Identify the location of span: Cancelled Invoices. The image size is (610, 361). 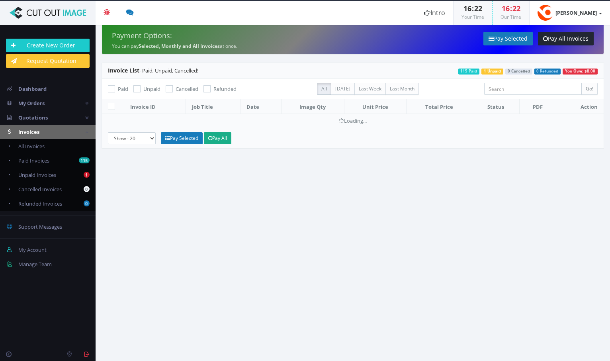
(40, 189).